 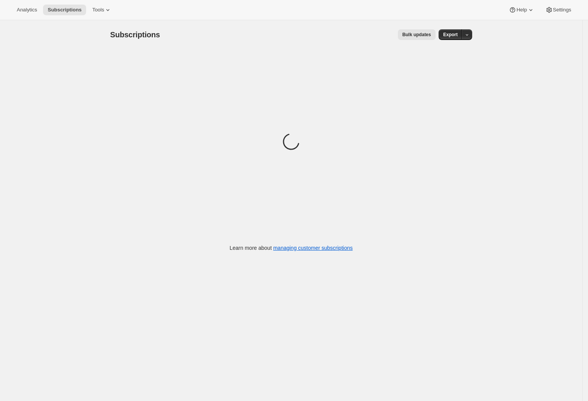 What do you see at coordinates (416, 35) in the screenshot?
I see `button: Bulk updates` at bounding box center [416, 35].